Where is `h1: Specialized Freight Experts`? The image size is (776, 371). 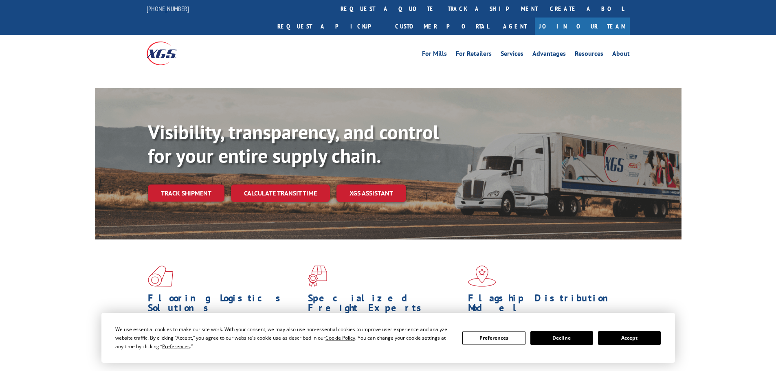 h1: Specialized Freight Experts is located at coordinates (385, 305).